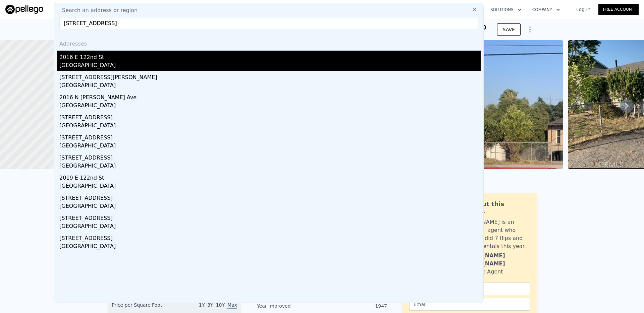 The image size is (644, 313). I want to click on div: 2016 E 122nd St, so click(270, 56).